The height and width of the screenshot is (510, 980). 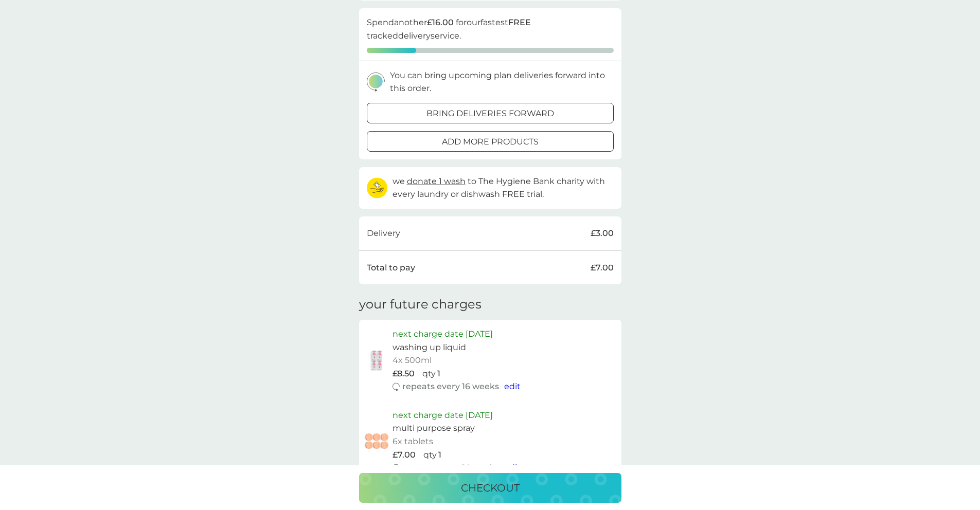 I want to click on p: Spend another for our fastest tracked delivery service., so click(x=491, y=29).